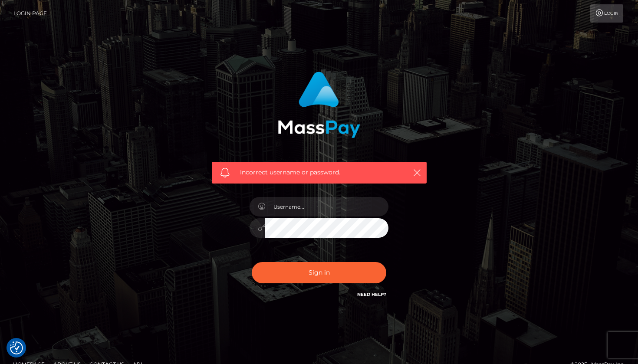 Image resolution: width=638 pixels, height=364 pixels. I want to click on button: Consent Preferences, so click(17, 348).